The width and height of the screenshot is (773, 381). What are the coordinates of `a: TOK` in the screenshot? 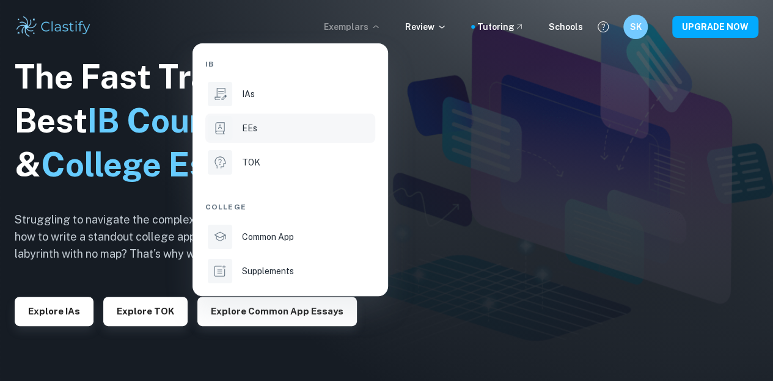 It's located at (290, 162).